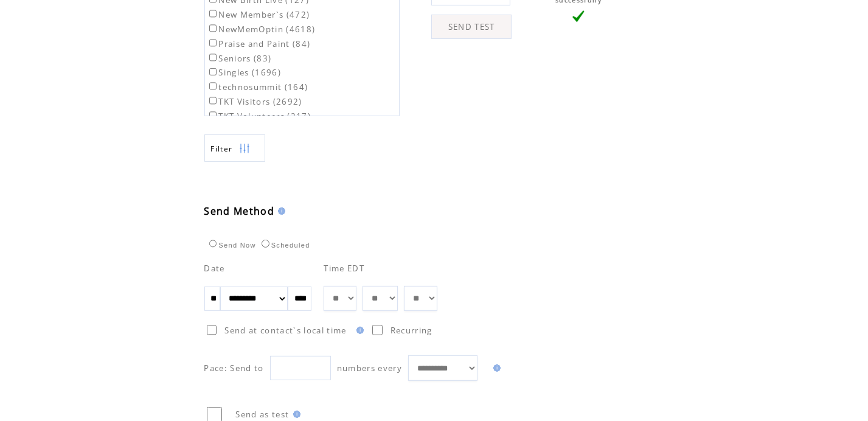  Describe the element at coordinates (213, 86) in the screenshot. I see `input: technosummit (164)` at that location.